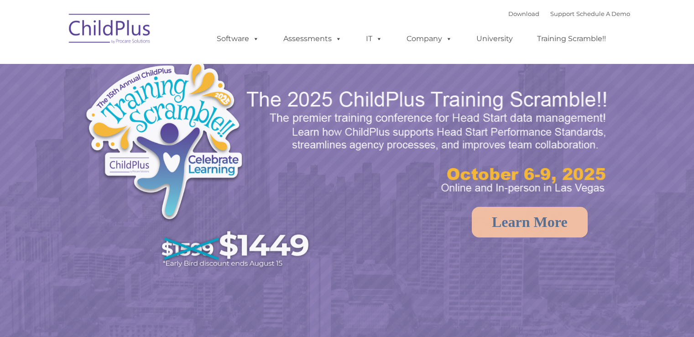 This screenshot has height=337, width=694. Describe the element at coordinates (530, 222) in the screenshot. I see `a: Learn More` at that location.